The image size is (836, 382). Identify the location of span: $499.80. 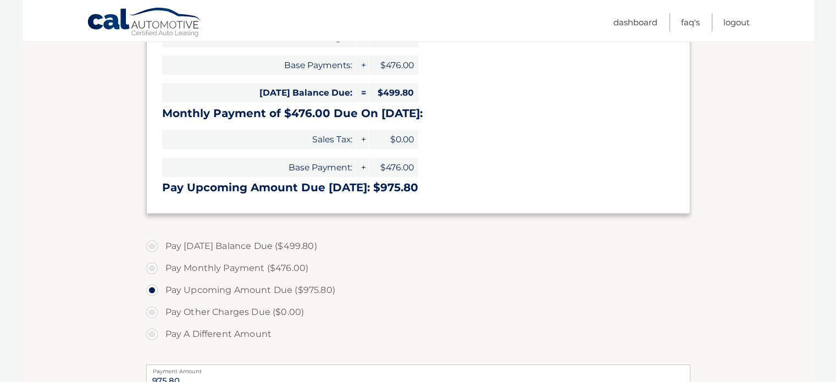
(394, 92).